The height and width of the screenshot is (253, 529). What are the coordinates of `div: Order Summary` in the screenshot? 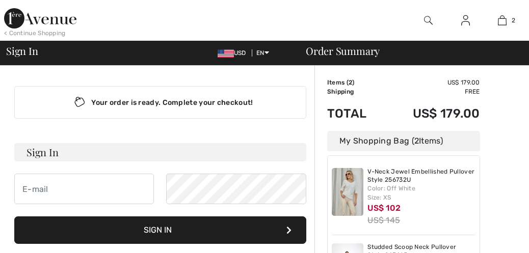 It's located at (408, 51).